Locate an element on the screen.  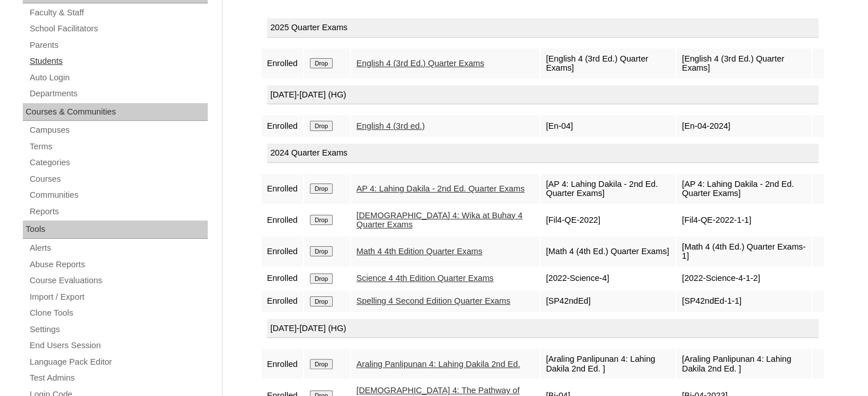
a: Araling Panlipunan 4: Lahing Dakila 2nd Ed. is located at coordinates (439, 364).